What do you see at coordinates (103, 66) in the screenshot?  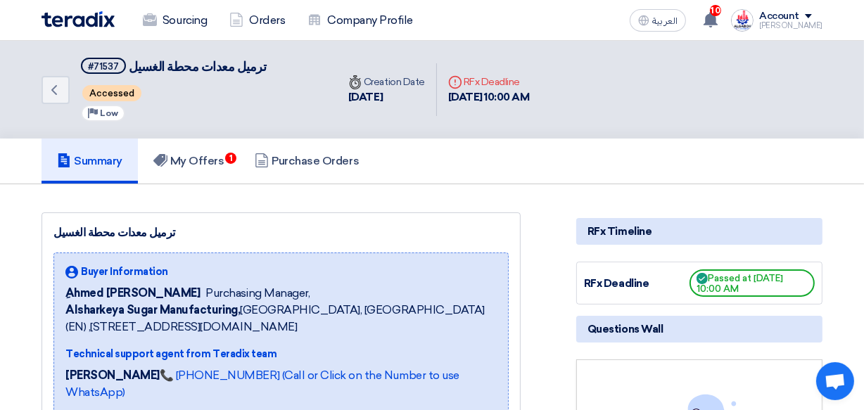 I see `div: #71537` at bounding box center [103, 66].